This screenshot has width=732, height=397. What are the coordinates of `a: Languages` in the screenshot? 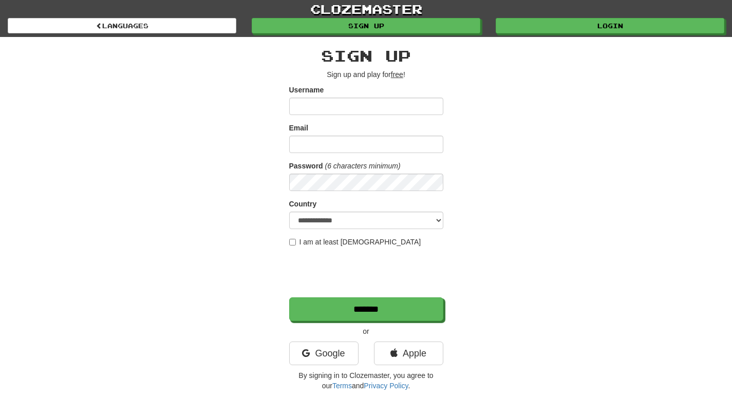 It's located at (122, 26).